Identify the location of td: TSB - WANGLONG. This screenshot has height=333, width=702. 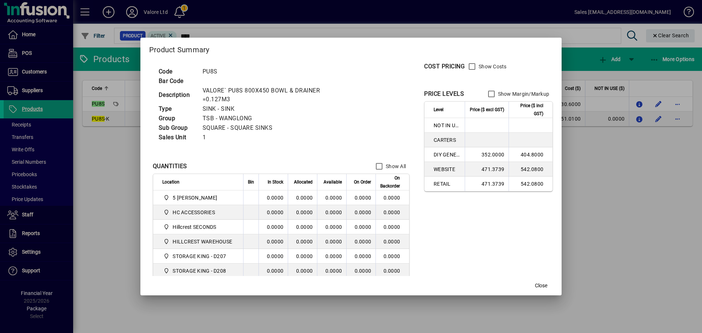
(265, 118).